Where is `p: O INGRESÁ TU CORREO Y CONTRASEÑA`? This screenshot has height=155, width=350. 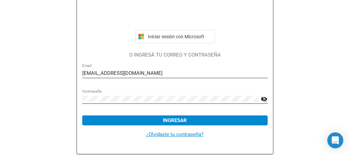 p: O INGRESÁ TU CORREO Y CONTRASEÑA is located at coordinates (175, 55).